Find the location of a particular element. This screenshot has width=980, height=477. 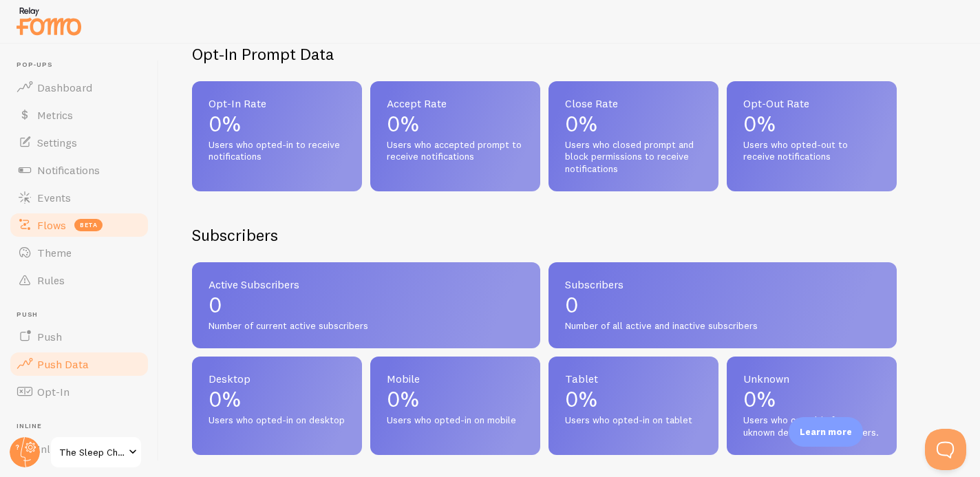

span: Mobile is located at coordinates (455, 379).